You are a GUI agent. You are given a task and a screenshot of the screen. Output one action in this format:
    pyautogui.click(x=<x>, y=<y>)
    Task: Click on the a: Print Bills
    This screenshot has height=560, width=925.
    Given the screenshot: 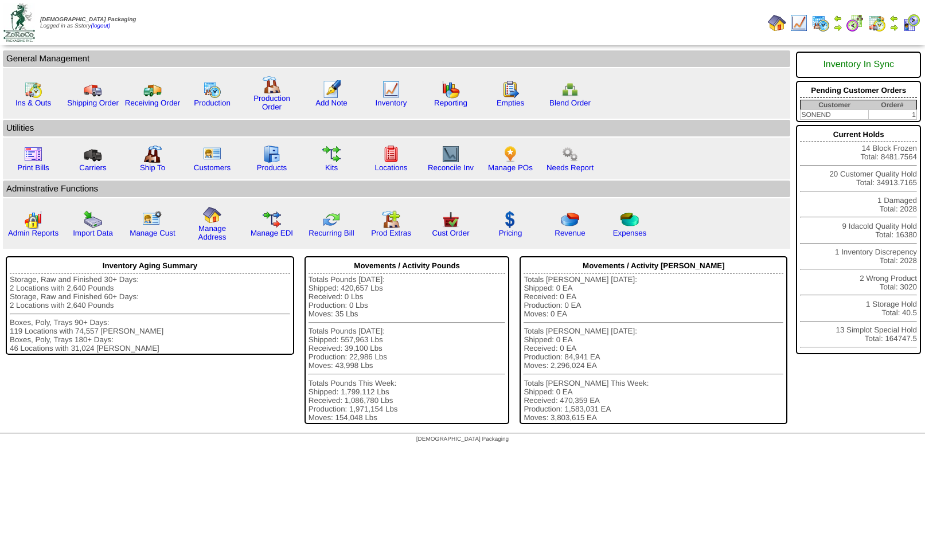 What is the action you would take?
    pyautogui.click(x=33, y=167)
    